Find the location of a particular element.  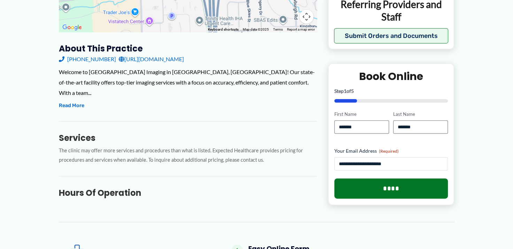

span: (Required) is located at coordinates (389, 151).